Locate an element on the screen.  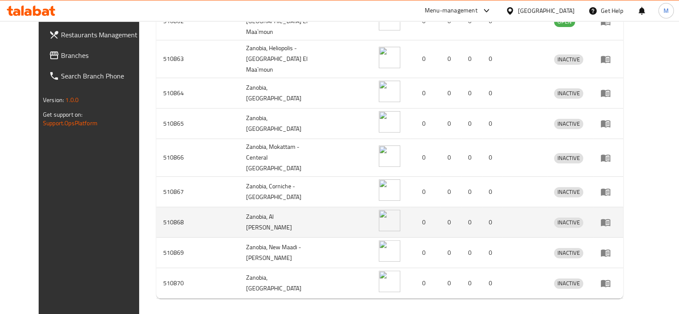
td: 510869 is located at coordinates (175, 253).